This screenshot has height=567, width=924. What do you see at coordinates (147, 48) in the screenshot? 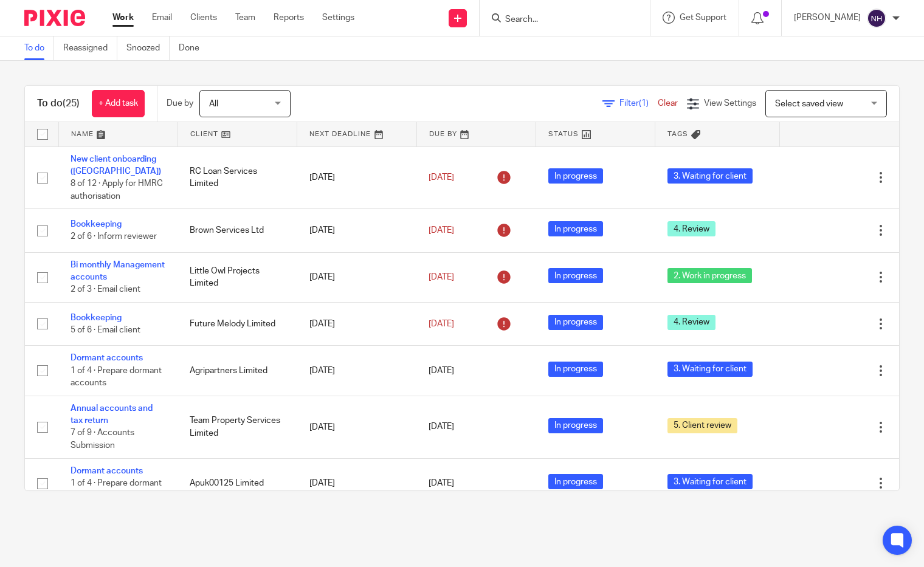
I see `a: Snoozed` at bounding box center [147, 48].